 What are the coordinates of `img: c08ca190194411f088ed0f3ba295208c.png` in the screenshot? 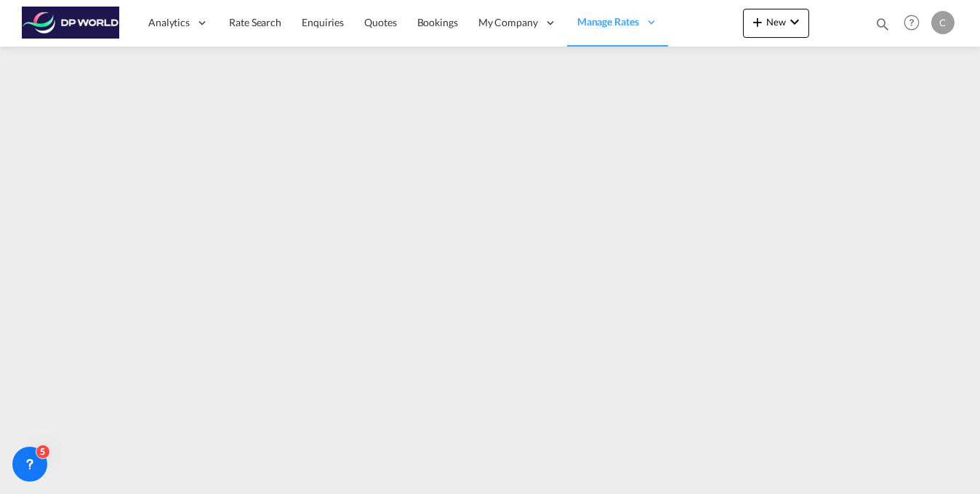 It's located at (71, 22).